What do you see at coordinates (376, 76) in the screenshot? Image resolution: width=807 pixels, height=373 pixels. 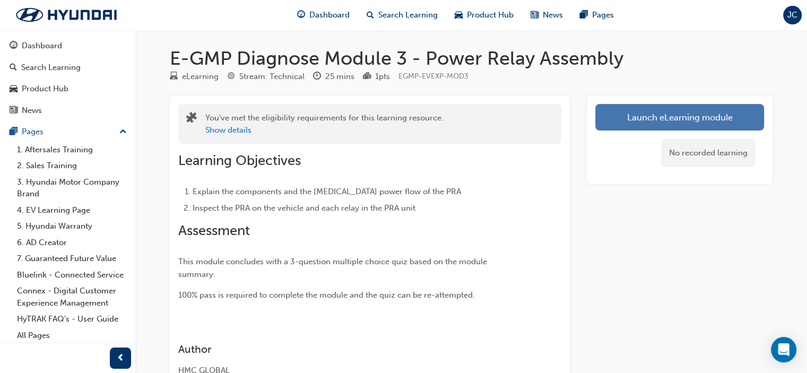 I see `div: Points` at bounding box center [376, 76].